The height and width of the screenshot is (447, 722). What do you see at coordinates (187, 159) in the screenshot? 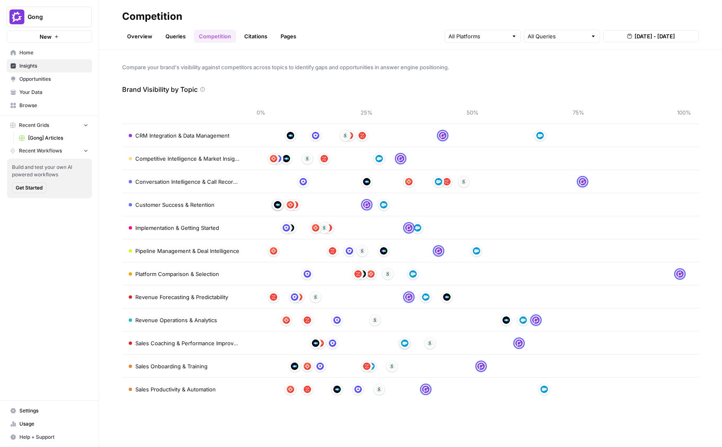
I see `span: Competitive Intelligence & Market Insights` at bounding box center [187, 159].